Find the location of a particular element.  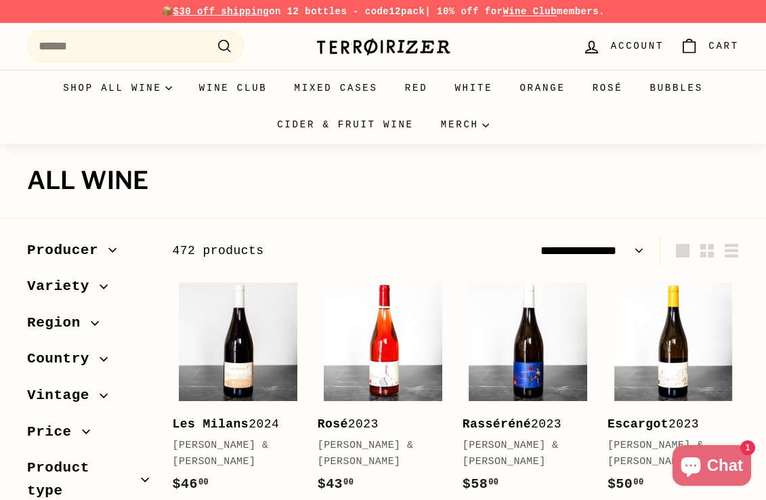

b: Rosé is located at coordinates (333, 424).